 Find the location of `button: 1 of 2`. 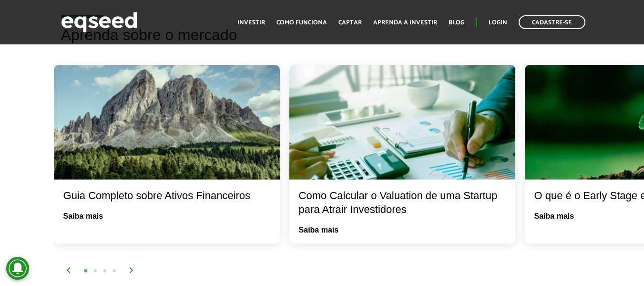

button: 1 of 2 is located at coordinates (86, 271).